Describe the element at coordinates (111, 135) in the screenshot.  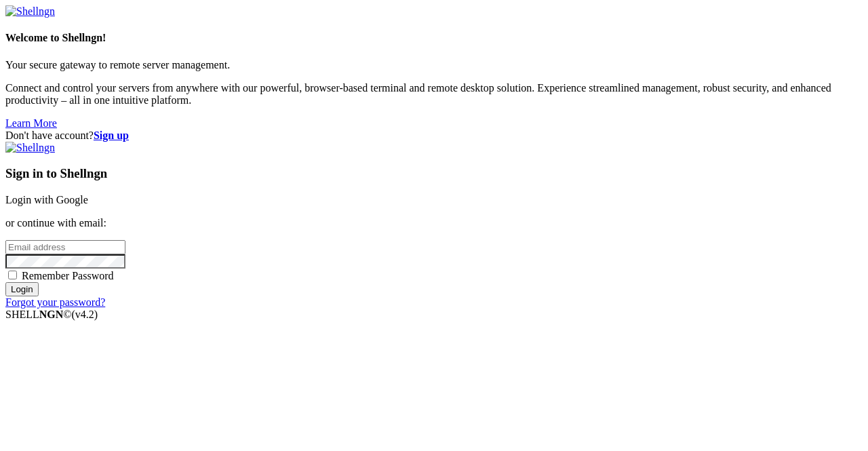
I see `strong: Sign up` at that location.